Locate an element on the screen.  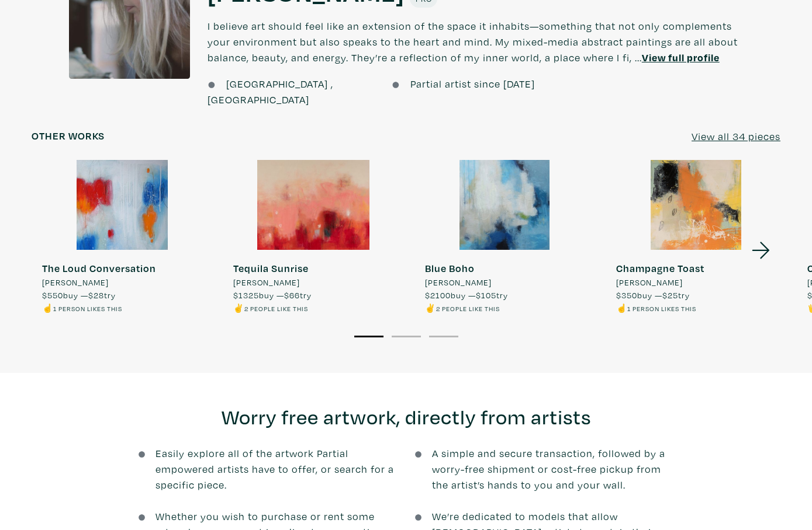
span: $550 is located at coordinates (52, 295).